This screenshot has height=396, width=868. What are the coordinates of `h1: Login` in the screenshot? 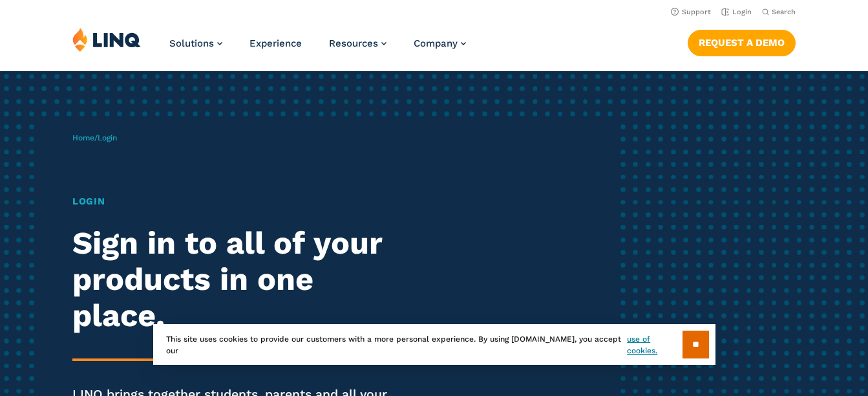 It's located at (239, 201).